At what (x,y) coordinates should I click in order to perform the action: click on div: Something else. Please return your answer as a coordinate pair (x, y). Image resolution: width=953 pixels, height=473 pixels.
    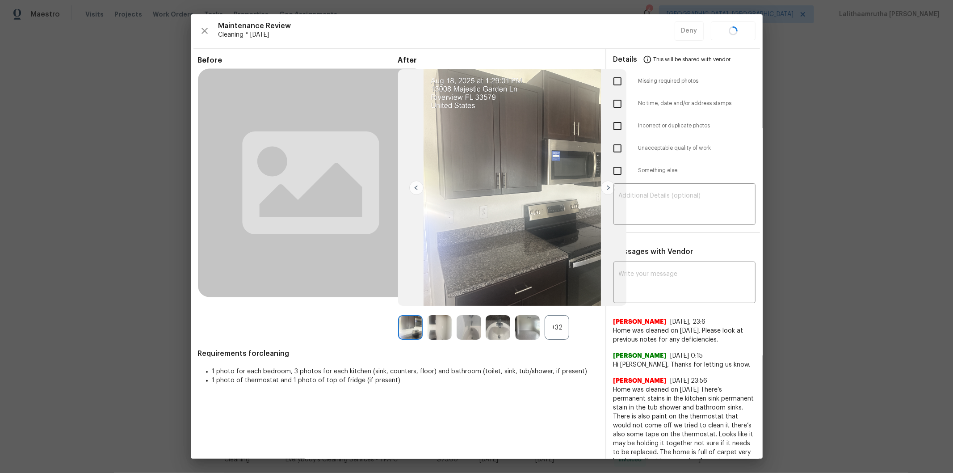
    Looking at the image, I should click on (685, 171).